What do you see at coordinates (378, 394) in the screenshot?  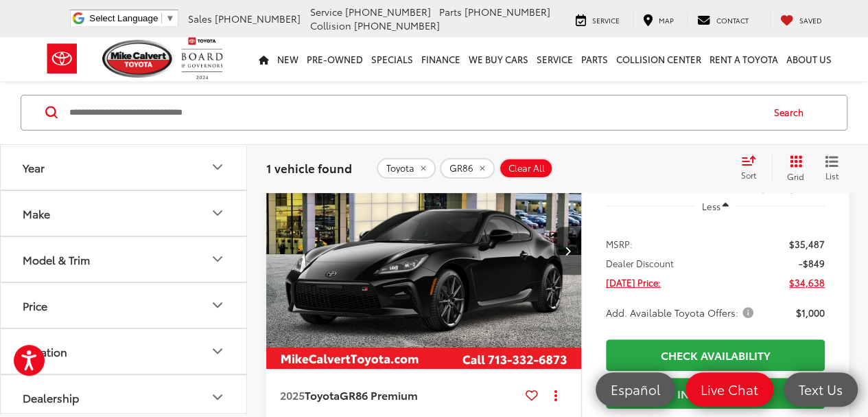 I see `span: GR86 Premium` at bounding box center [378, 394].